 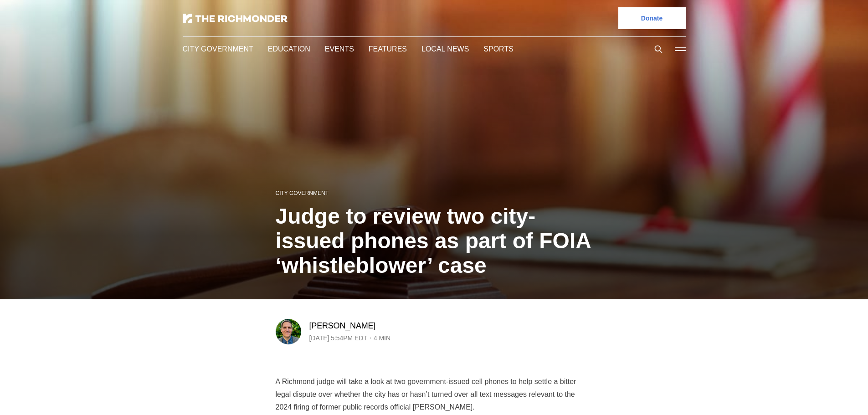 What do you see at coordinates (658, 49) in the screenshot?
I see `button: Search this site` at bounding box center [658, 49].